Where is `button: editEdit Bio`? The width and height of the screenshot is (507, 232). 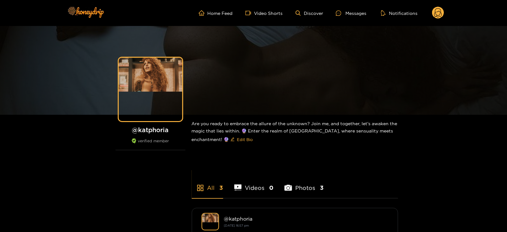
button: editEdit Bio is located at coordinates (242, 140).